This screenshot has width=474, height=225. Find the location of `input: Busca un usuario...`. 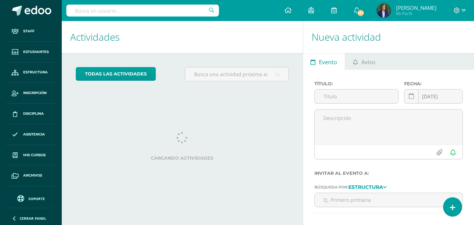

input: Busca un usuario... is located at coordinates (142, 11).